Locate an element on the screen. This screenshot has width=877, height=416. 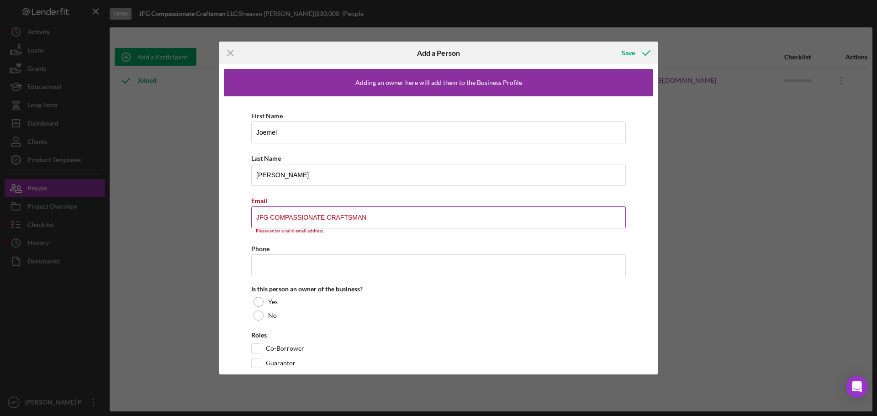
label: Email is located at coordinates (259, 201).